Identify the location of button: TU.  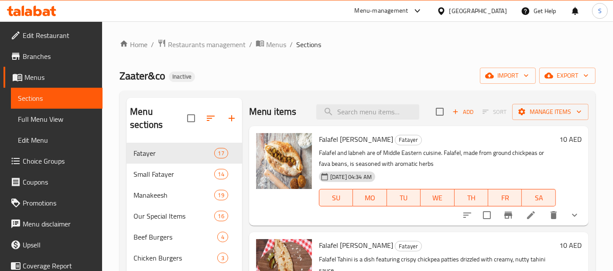
(403, 198).